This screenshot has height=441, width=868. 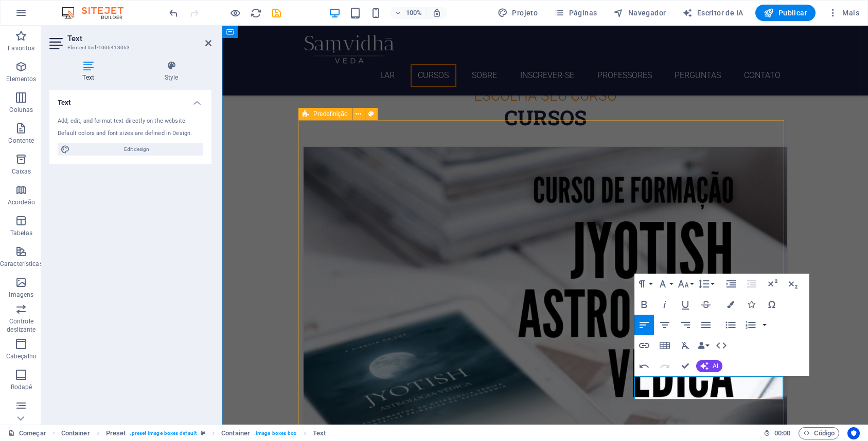 What do you see at coordinates (703, 346) in the screenshot?
I see `button: Data Bindings` at bounding box center [703, 346].